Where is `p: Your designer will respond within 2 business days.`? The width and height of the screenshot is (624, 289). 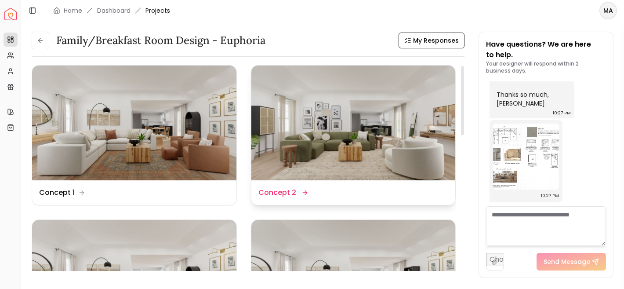
p: Your designer will respond within 2 business days. is located at coordinates (546, 67).